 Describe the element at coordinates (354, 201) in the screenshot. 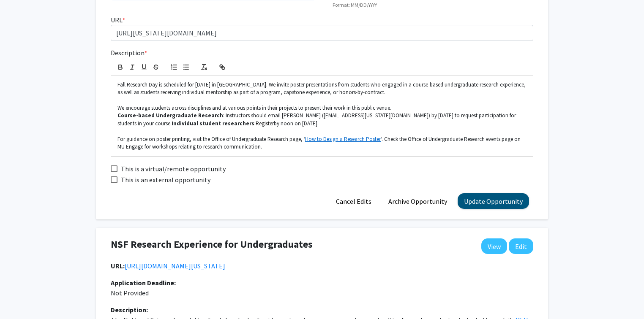

I see `button: Cancel Edits` at that location.